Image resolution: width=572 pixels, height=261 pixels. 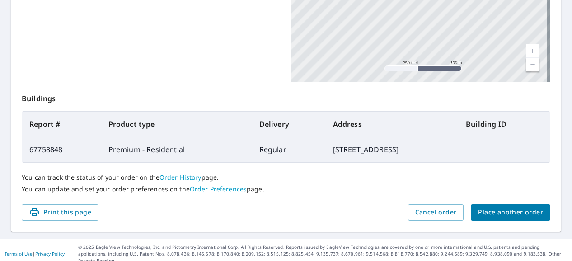 I want to click on p: You can track the status of your order on the page., so click(x=286, y=178).